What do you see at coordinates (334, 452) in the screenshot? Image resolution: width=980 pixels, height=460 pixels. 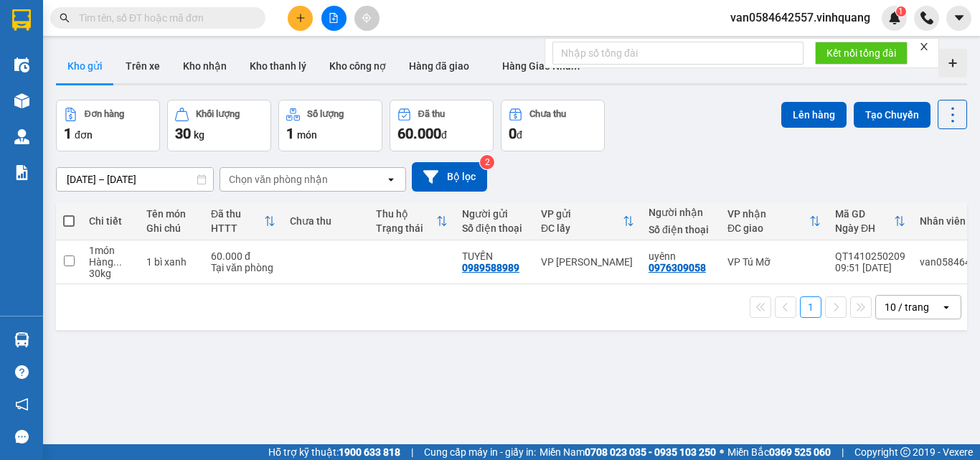 I see `span: Hỗ trợ kỹ thuật:` at bounding box center [334, 452].